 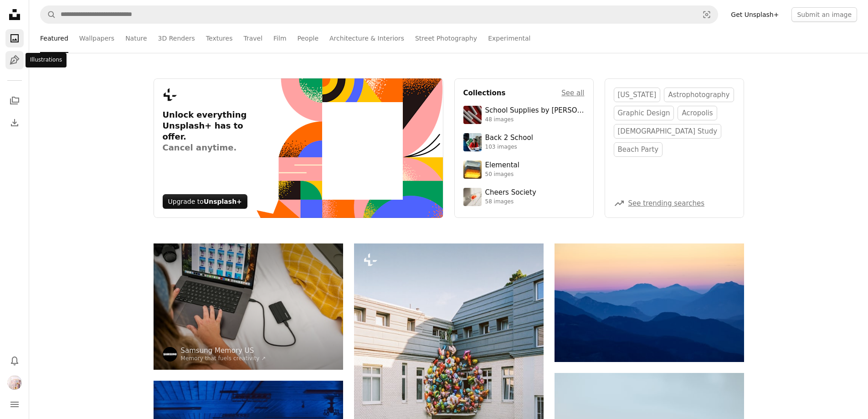 I want to click on a: Illustrations, so click(x=14, y=60).